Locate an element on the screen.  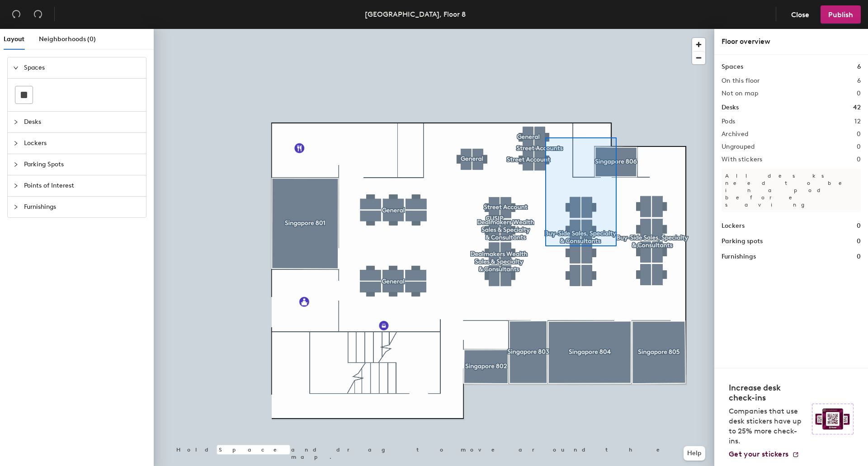
span: undo is located at coordinates (16, 14).